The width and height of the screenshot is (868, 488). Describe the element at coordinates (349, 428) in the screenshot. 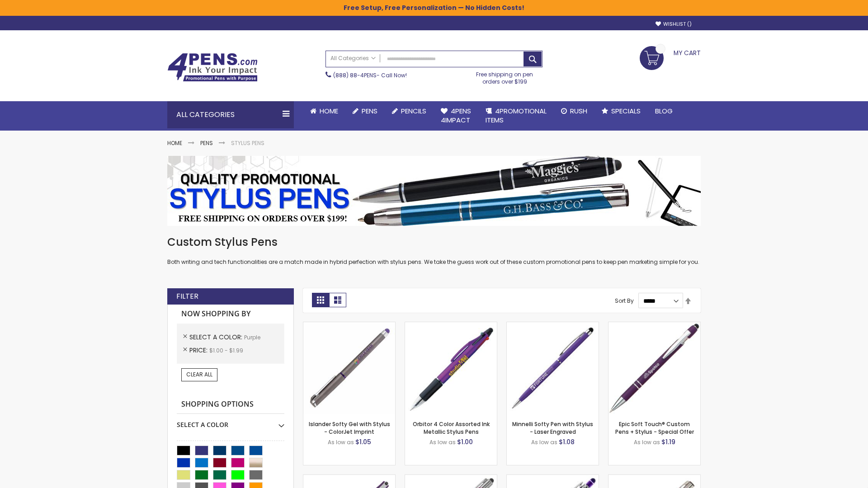

I see `a: Islander Softy Gel with Stylus - ColorJet Imprint` at that location.